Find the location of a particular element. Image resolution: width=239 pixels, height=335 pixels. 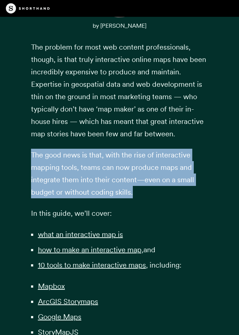

a: ArcGIS Storymaps is located at coordinates (68, 302).